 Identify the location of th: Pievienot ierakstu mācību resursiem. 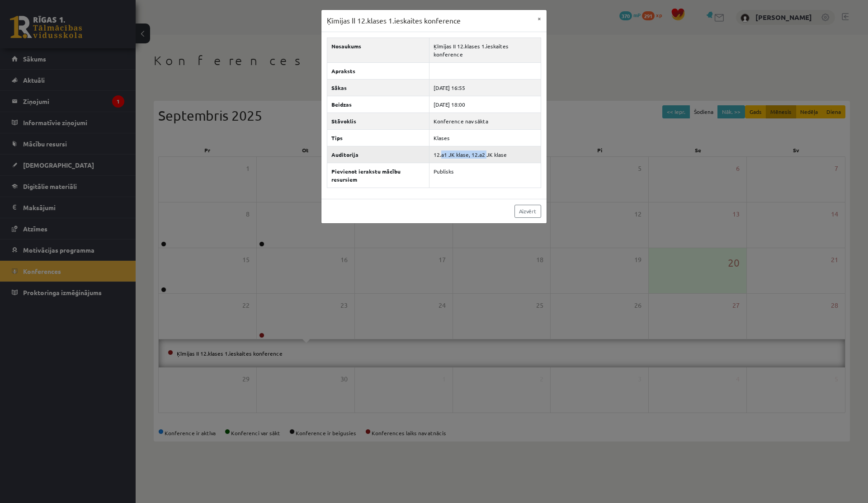
(379, 175).